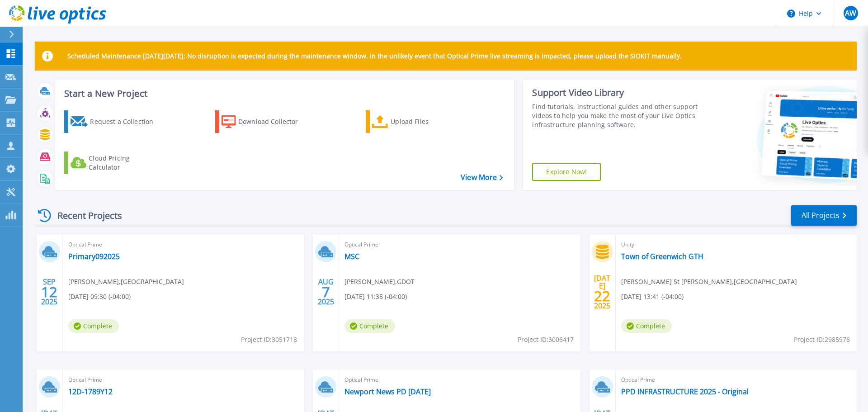 Image resolution: width=868 pixels, height=412 pixels. Describe the element at coordinates (283, 94) in the screenshot. I see `h3: Start a New Project` at that location.